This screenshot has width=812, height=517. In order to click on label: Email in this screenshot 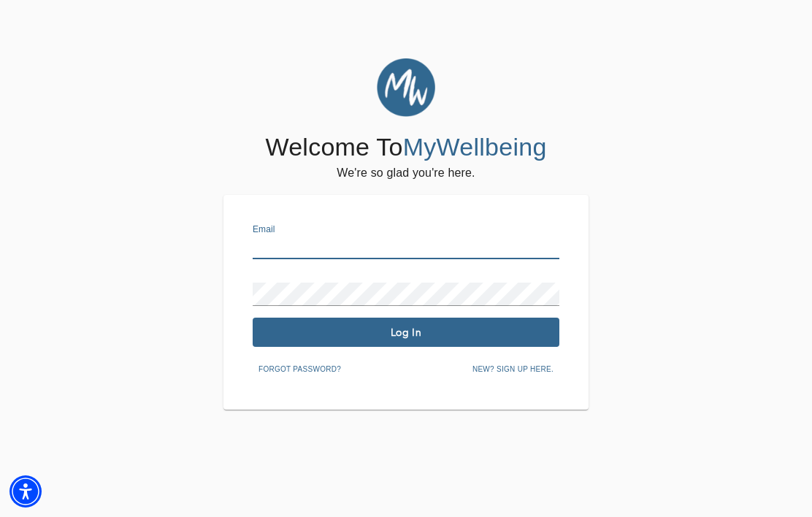, I will do `click(264, 230)`.